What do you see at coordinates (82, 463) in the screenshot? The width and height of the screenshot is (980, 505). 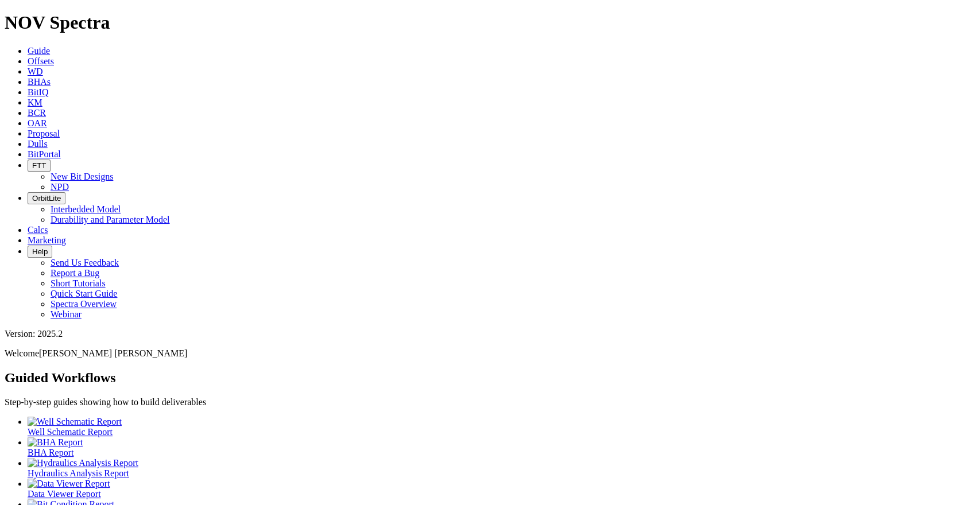 I see `img: Hydraulics Analysis Report` at bounding box center [82, 463].